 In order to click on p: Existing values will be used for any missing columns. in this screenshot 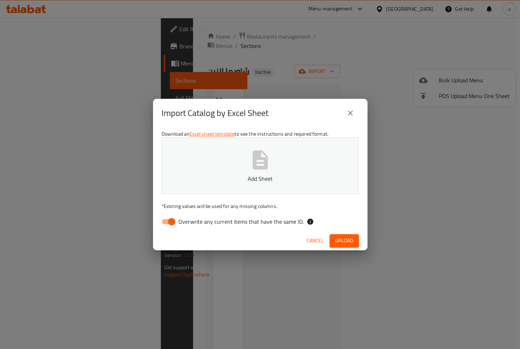, I will do `click(260, 206)`.